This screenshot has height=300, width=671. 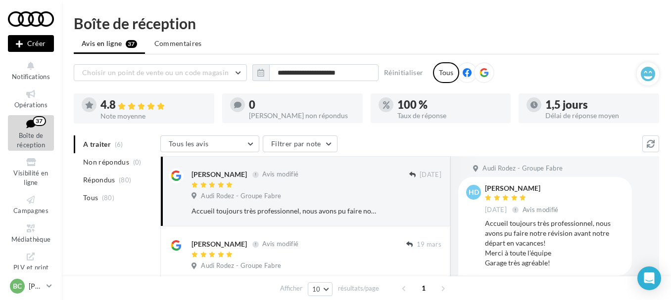 What do you see at coordinates (31, 211) in the screenshot?
I see `span: Campagnes` at bounding box center [31, 211].